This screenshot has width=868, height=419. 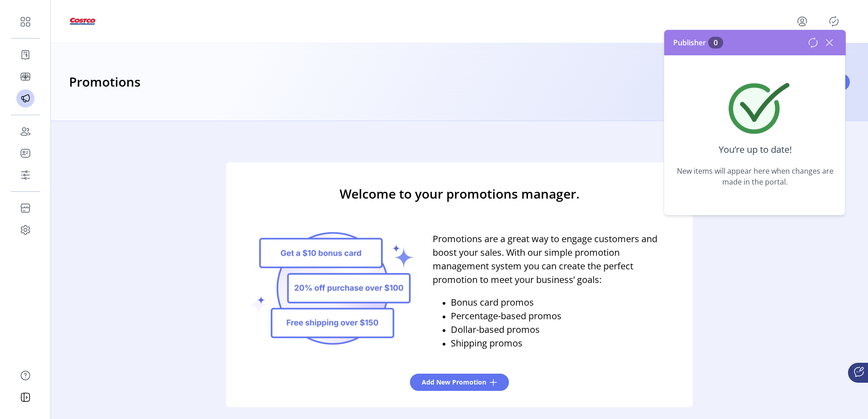 I want to click on p: Percentage-based promos, so click(x=506, y=316).